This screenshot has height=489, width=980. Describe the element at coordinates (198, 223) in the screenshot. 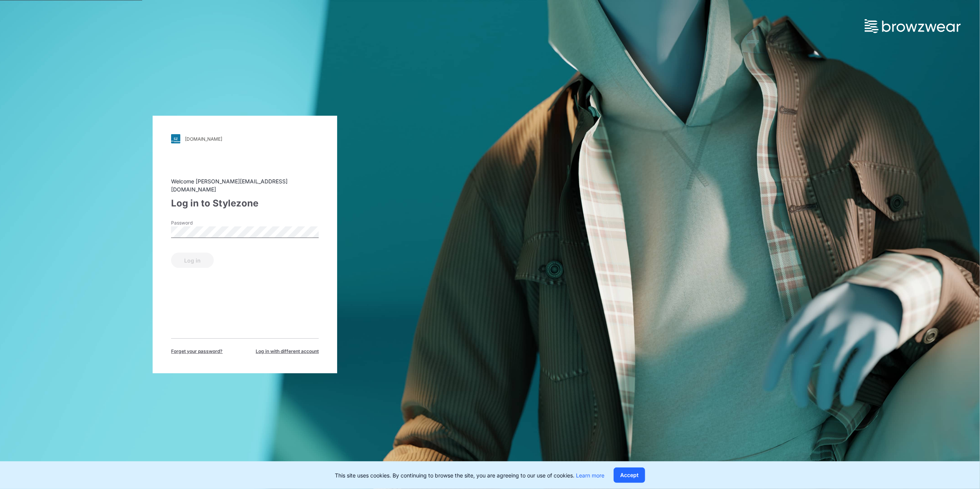

I see `label: Password` at that location.